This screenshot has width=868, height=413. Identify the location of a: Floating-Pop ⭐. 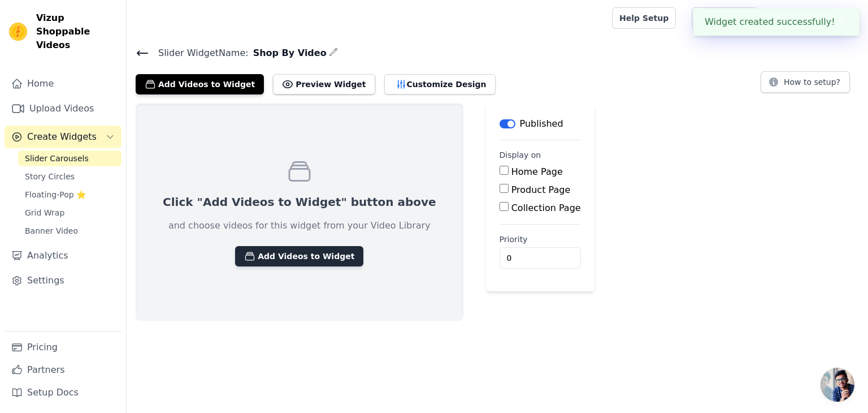
(70, 194).